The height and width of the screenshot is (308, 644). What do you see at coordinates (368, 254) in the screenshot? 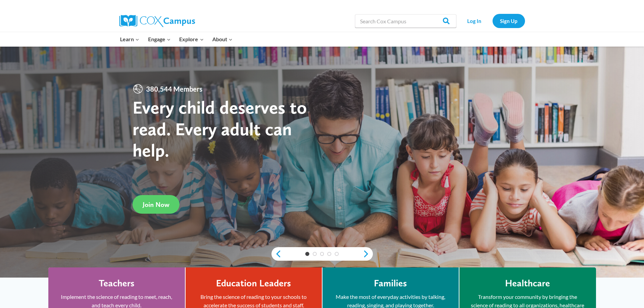
I see `a: next` at bounding box center [368, 254].